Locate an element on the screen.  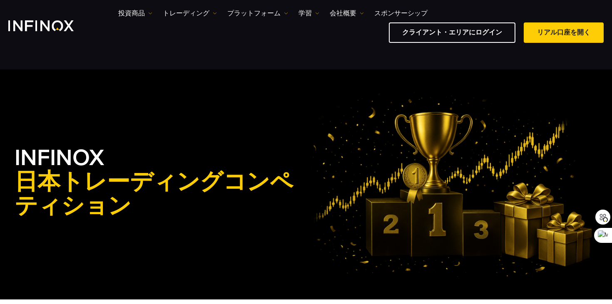
a: トレーディング is located at coordinates (190, 13).